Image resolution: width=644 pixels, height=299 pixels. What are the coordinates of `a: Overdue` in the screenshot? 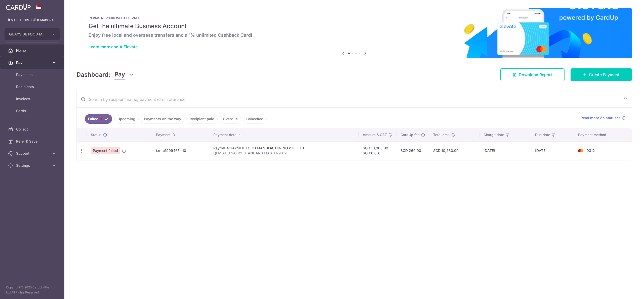 It's located at (230, 119).